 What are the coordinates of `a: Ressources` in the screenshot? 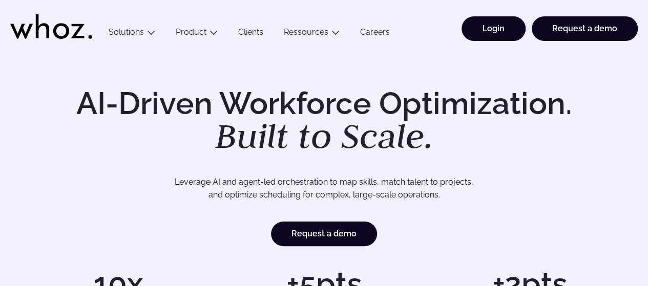 It's located at (306, 32).